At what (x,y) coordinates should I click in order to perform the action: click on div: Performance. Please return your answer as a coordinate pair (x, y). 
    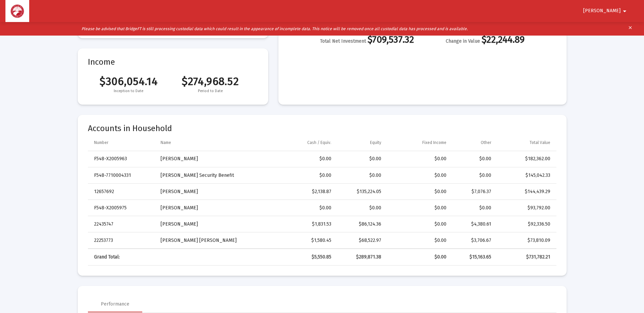
    Looking at the image, I should click on (115, 305).